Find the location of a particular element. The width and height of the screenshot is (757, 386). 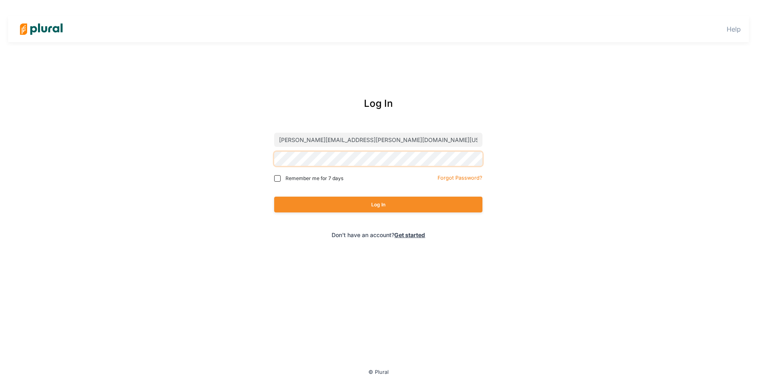

div: Log In is located at coordinates (379, 104).